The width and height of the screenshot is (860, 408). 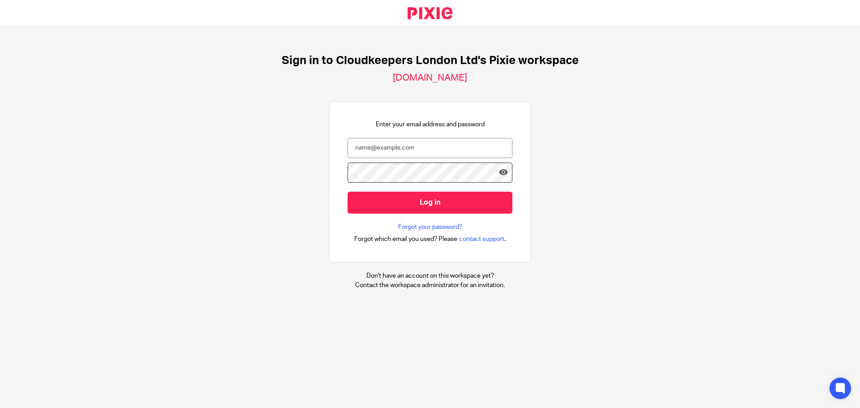 What do you see at coordinates (430, 203) in the screenshot?
I see `input: Log in` at bounding box center [430, 203].